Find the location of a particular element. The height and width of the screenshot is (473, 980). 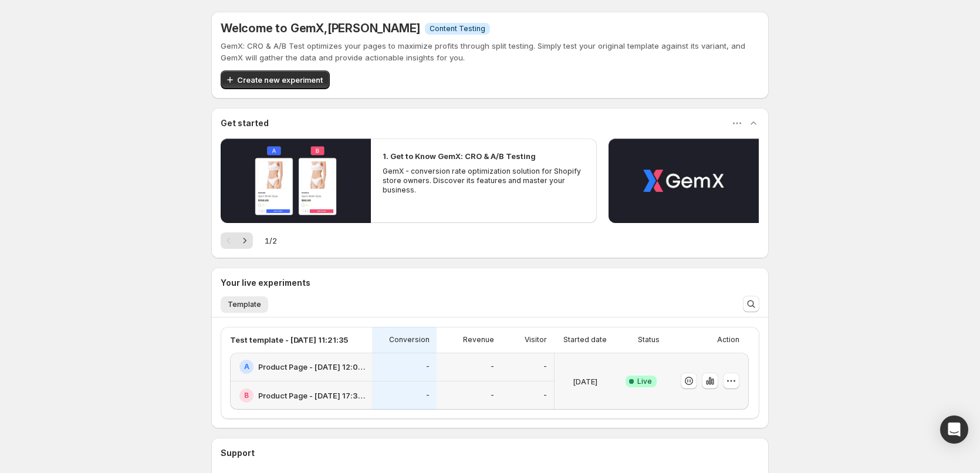

div: Open Intercom Messenger is located at coordinates (954, 430).